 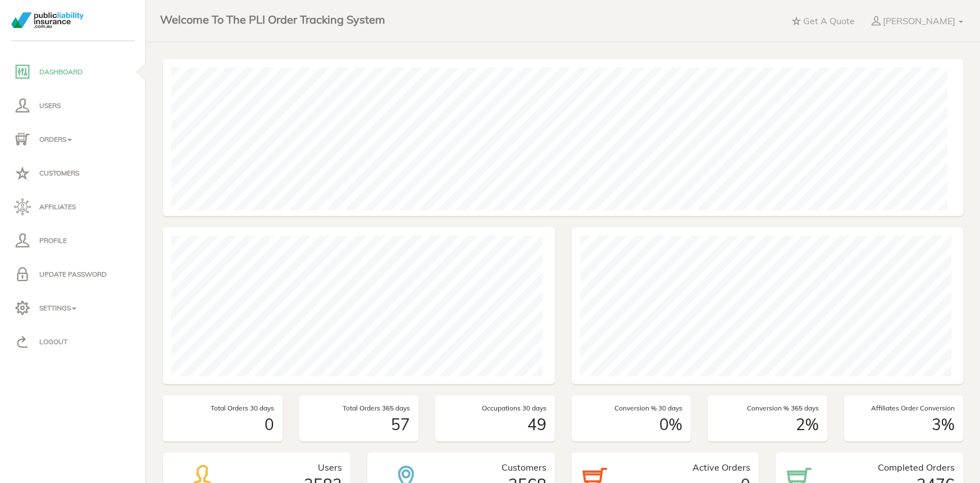 What do you see at coordinates (359, 408) in the screenshot?
I see `p: Total Orders 365 days` at bounding box center [359, 408].